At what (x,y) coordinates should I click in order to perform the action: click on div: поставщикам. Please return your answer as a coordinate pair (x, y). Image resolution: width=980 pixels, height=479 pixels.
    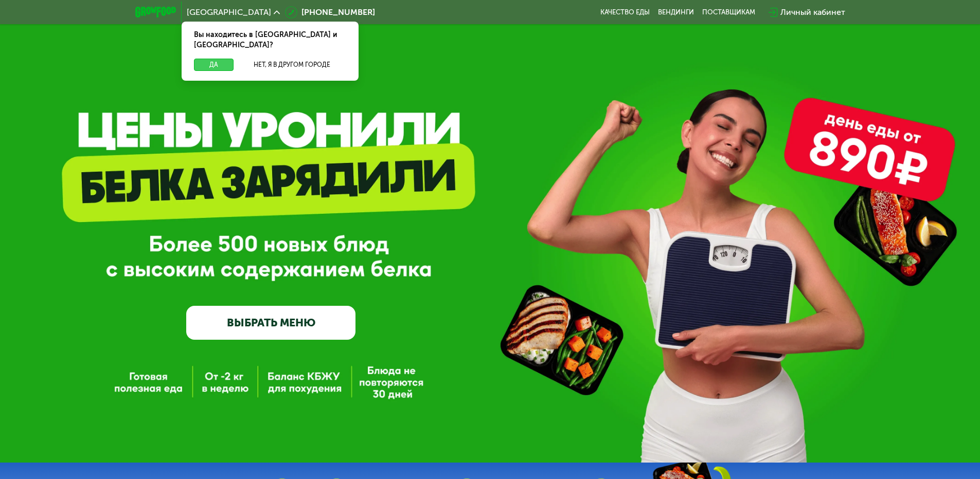
    Looking at the image, I should click on (729, 12).